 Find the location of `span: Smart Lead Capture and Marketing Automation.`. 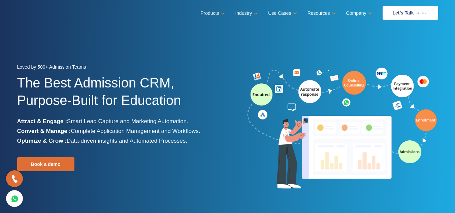

span: Smart Lead Capture and Marketing Automation. is located at coordinates (128, 121).